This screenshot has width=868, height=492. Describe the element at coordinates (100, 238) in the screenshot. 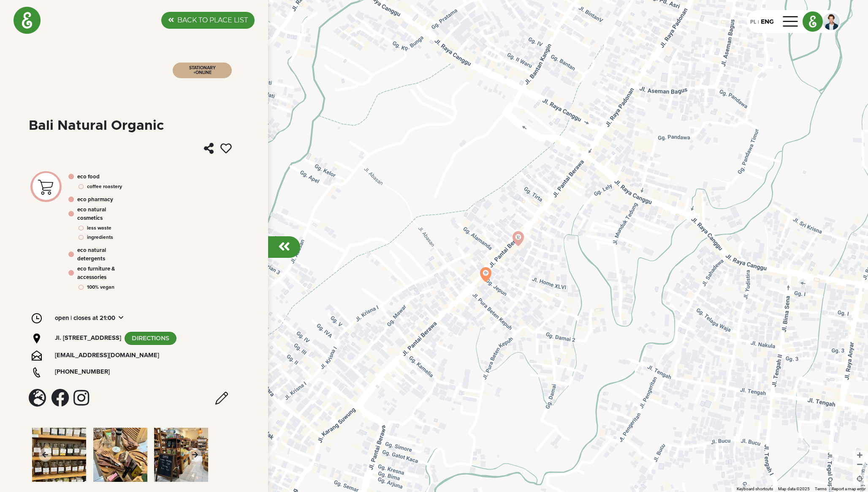

I see `div: Ingredients` at that location.